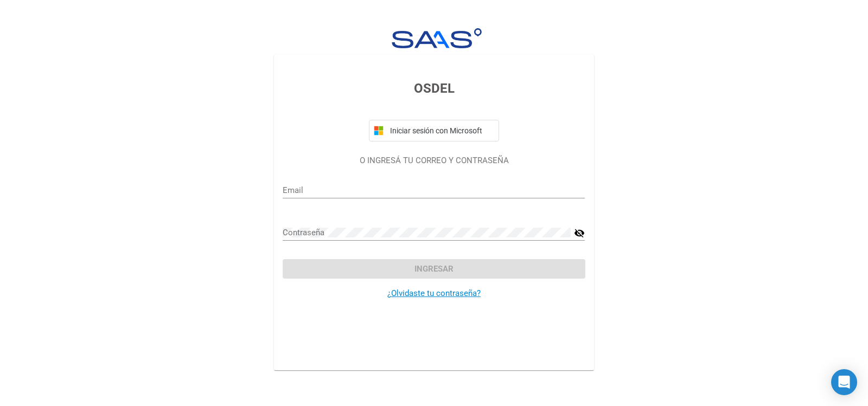  Describe the element at coordinates (441, 131) in the screenshot. I see `span: Iniciar sesión con Microsoft` at that location.